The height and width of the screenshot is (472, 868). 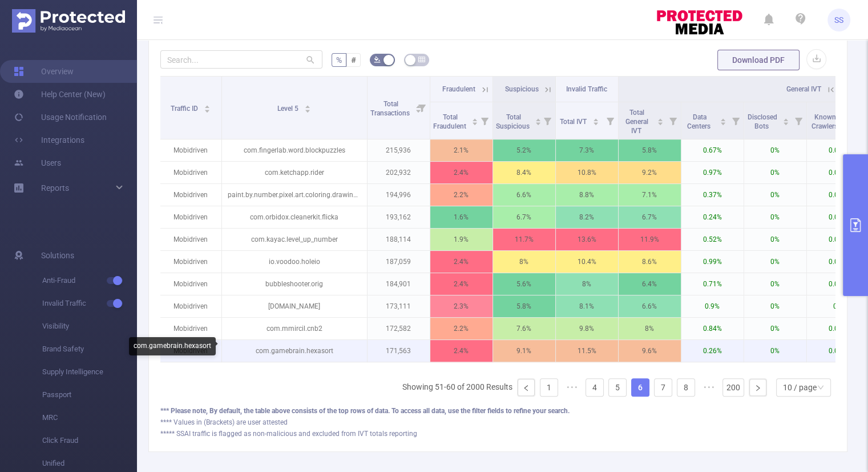 I want to click on a: Reports, so click(x=55, y=188).